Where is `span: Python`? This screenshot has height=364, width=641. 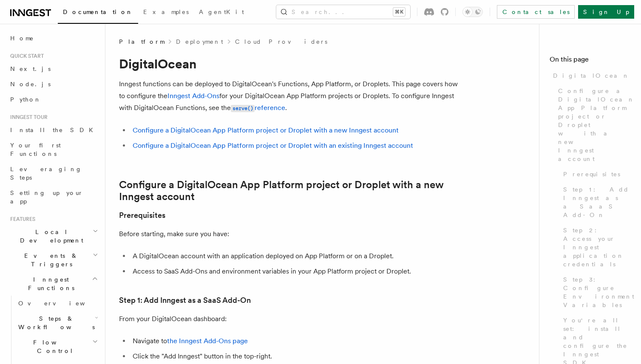
span: Python is located at coordinates (25, 99).